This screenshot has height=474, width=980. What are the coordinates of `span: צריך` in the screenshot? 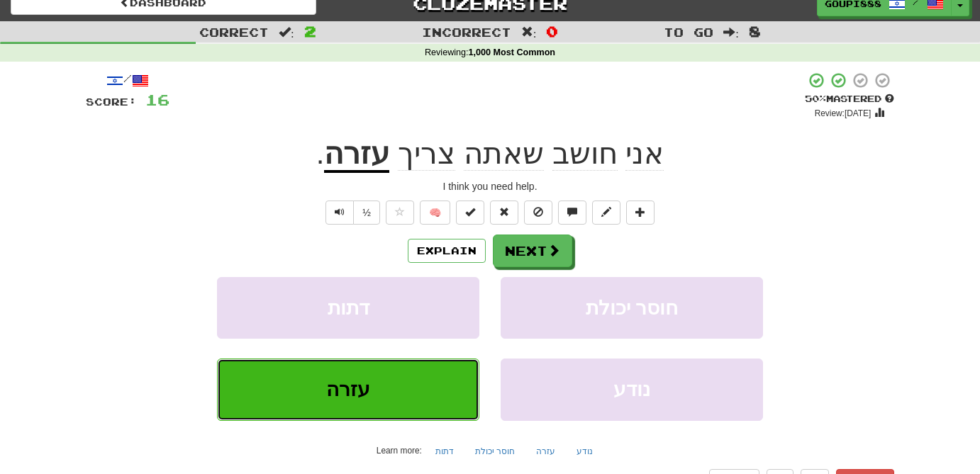 It's located at (427, 154).